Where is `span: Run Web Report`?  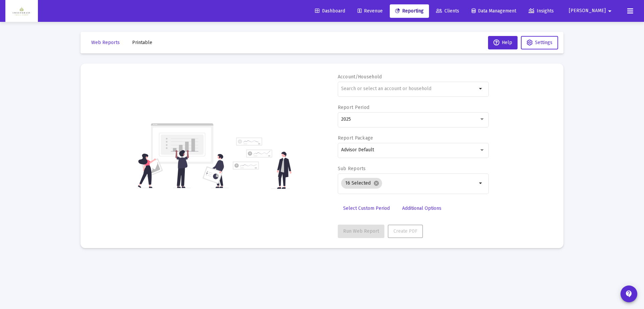
span: Run Web Report is located at coordinates (361, 231).